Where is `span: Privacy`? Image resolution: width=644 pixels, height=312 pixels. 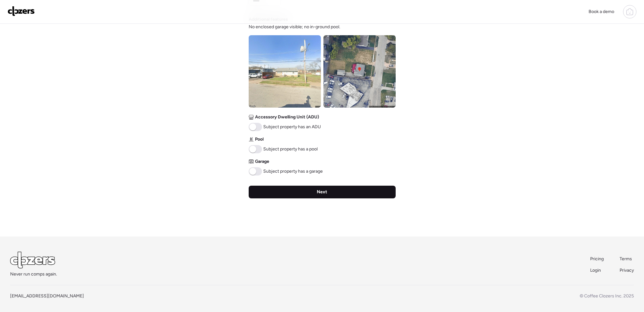
span: Privacy is located at coordinates (626, 270).